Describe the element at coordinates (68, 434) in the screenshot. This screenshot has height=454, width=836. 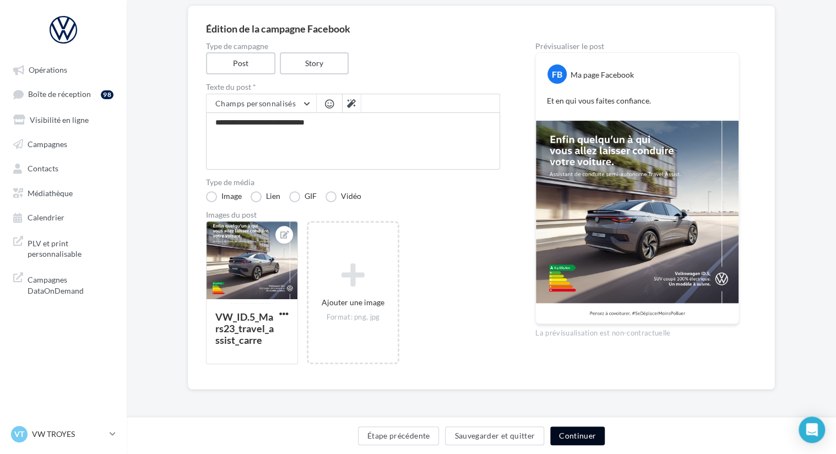
I see `p: VW TROYES` at that location.